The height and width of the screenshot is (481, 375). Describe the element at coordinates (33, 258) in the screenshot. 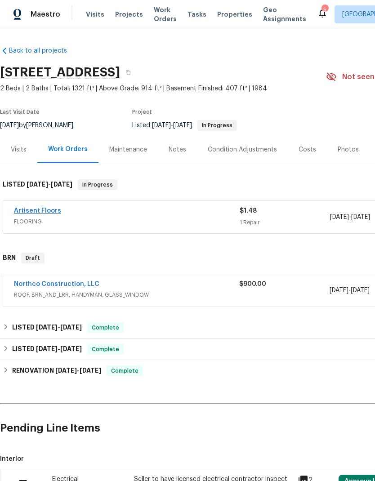

I see `span: Draft` at that location.